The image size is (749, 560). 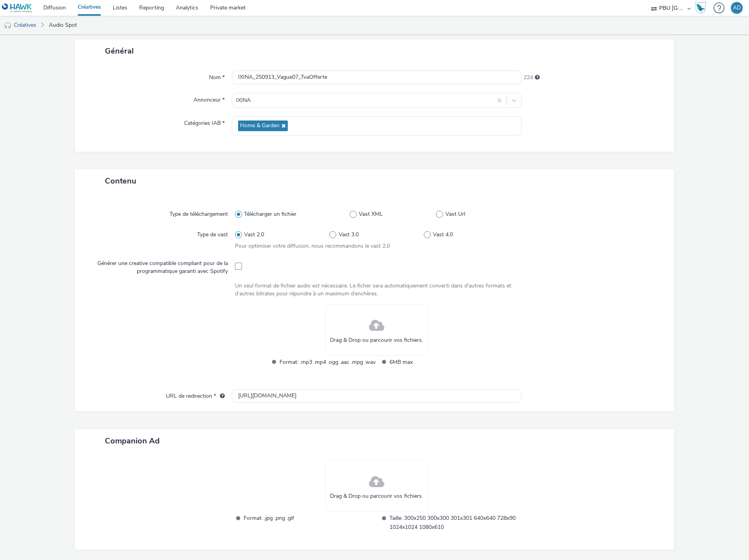 What do you see at coordinates (700, 8) in the screenshot?
I see `div: Hawk Academy` at bounding box center [700, 8].